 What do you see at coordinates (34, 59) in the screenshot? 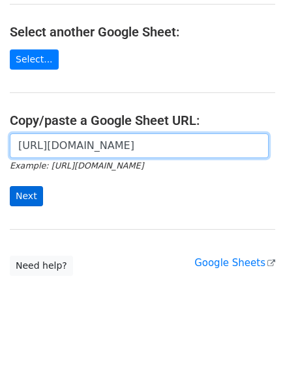
I see `a: Select...` at bounding box center [34, 59].